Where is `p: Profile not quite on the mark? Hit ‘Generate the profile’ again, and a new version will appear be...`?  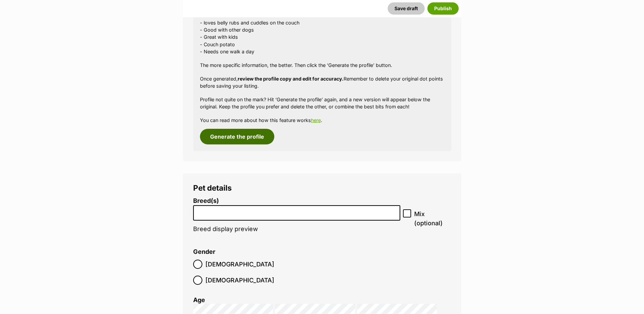
p: Profile not quite on the mark? Hit ‘Generate the profile’ again, and a new version will appear be... is located at coordinates (322, 103).